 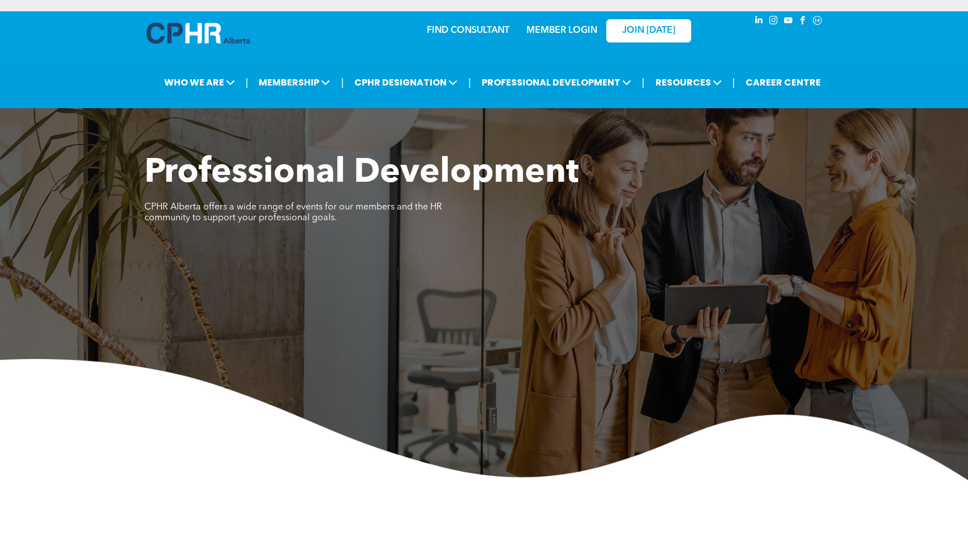 I want to click on a: Social network, so click(x=817, y=21).